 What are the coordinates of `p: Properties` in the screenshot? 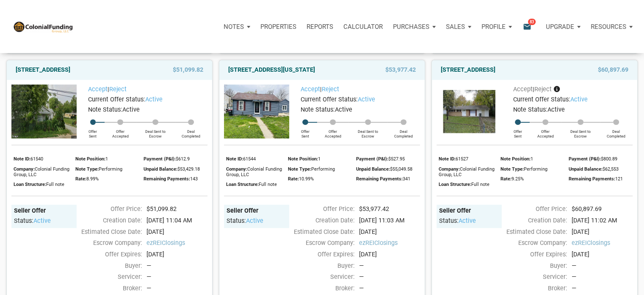 It's located at (279, 27).